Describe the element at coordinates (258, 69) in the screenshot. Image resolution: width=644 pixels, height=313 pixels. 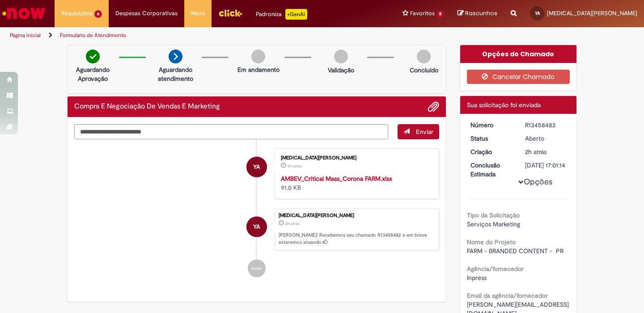
I see `p: Em andamento` at that location.